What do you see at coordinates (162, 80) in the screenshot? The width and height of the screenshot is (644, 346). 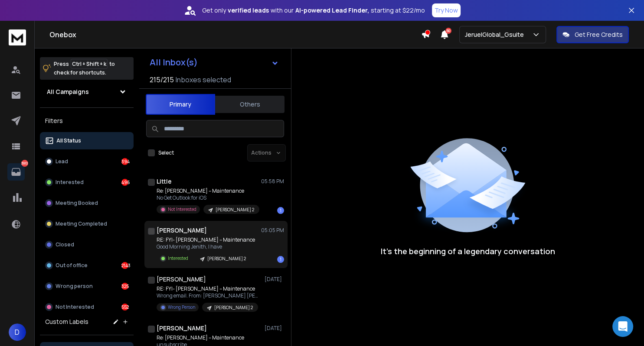 I see `span: 215 / 215` at bounding box center [162, 80].